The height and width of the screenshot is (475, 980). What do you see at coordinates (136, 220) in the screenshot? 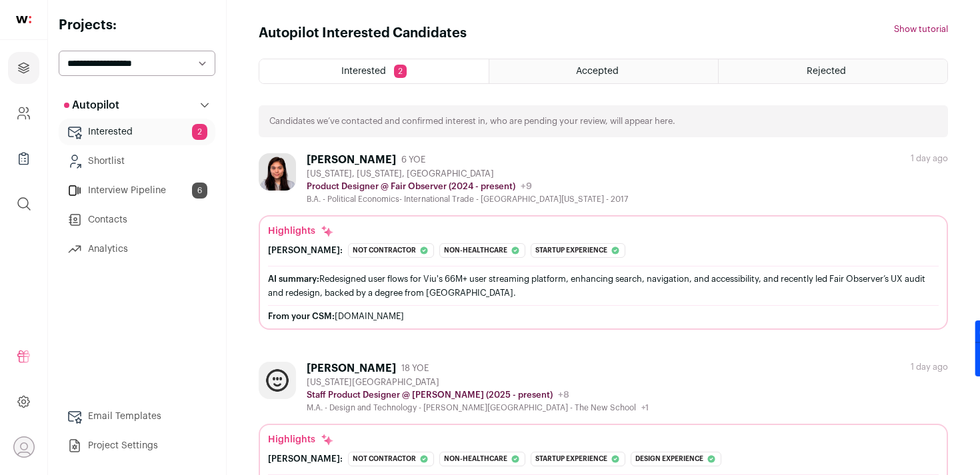
I see `a: Contacts` at bounding box center [136, 220].